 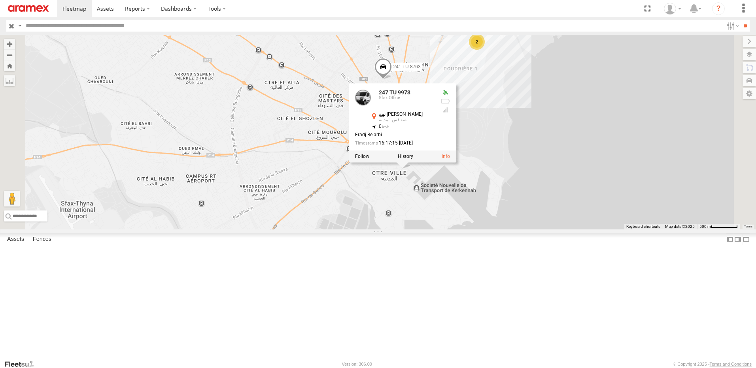 I want to click on span: 0, so click(x=384, y=126).